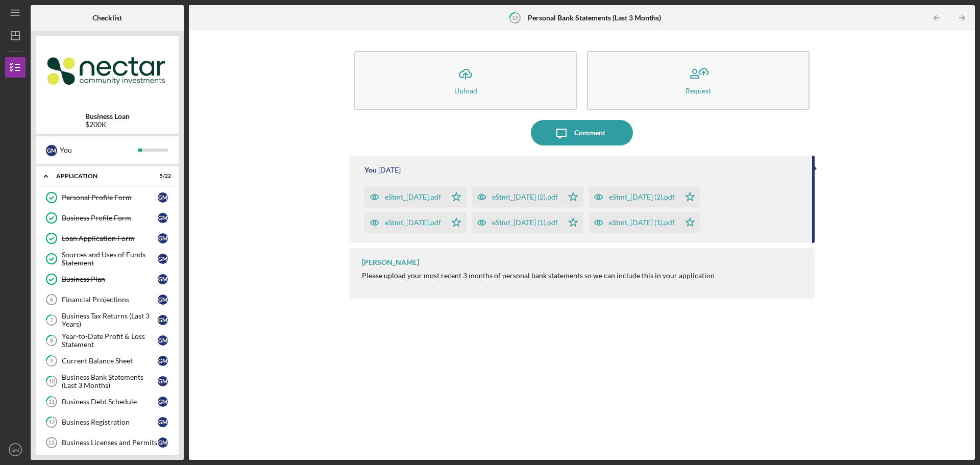  What do you see at coordinates (51, 381) in the screenshot?
I see `tspan: 10` at bounding box center [51, 381].